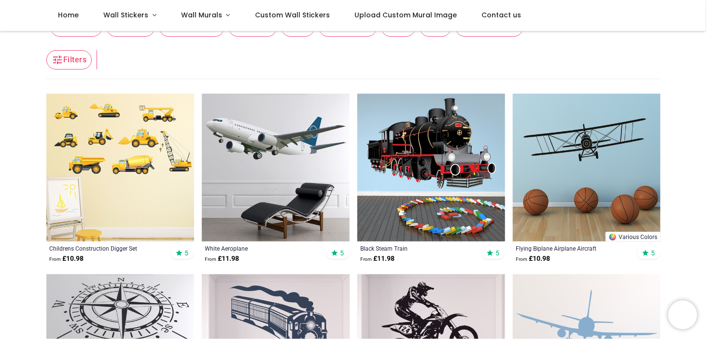 This screenshot has height=339, width=707. Describe the element at coordinates (261, 248) in the screenshot. I see `div: White Aeroplane` at that location.